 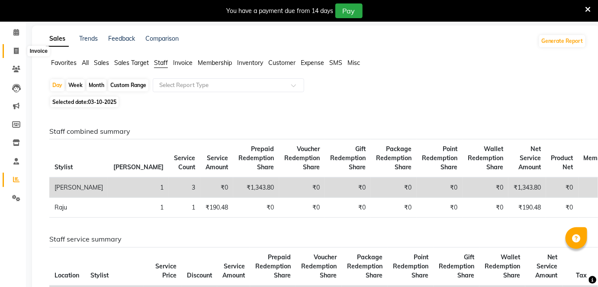 What do you see at coordinates (336, 63) in the screenshot?
I see `span: SMS` at bounding box center [336, 63].